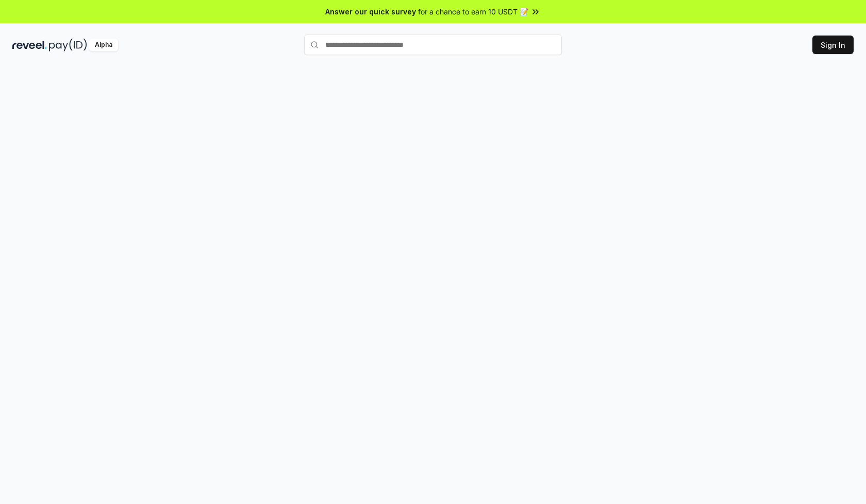 Image resolution: width=866 pixels, height=504 pixels. Describe the element at coordinates (370, 11) in the screenshot. I see `span: Answer our quick survey` at that location.